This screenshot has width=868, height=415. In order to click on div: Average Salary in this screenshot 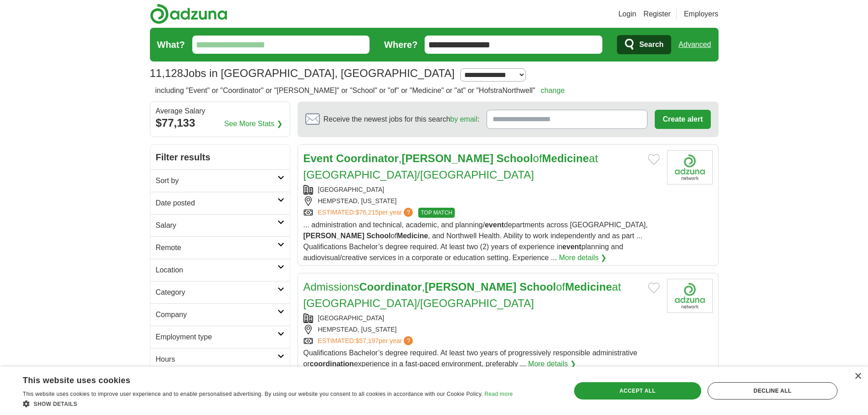, I will do `click(220, 111)`.